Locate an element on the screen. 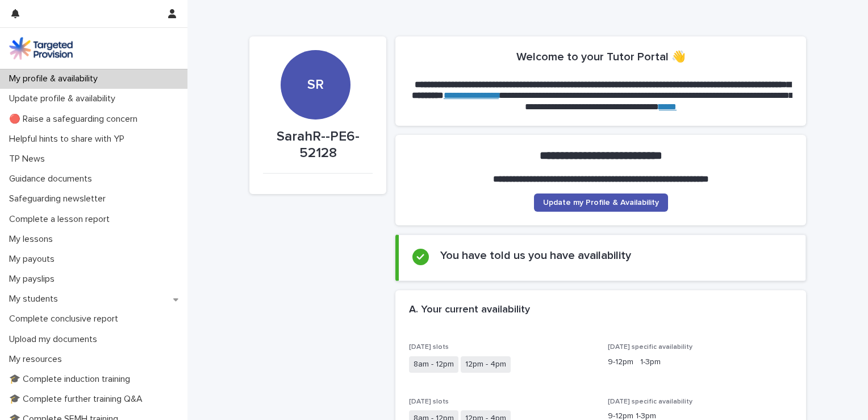 This screenshot has height=420, width=868. p: Safeguarding newsletter is located at coordinates (60, 198).